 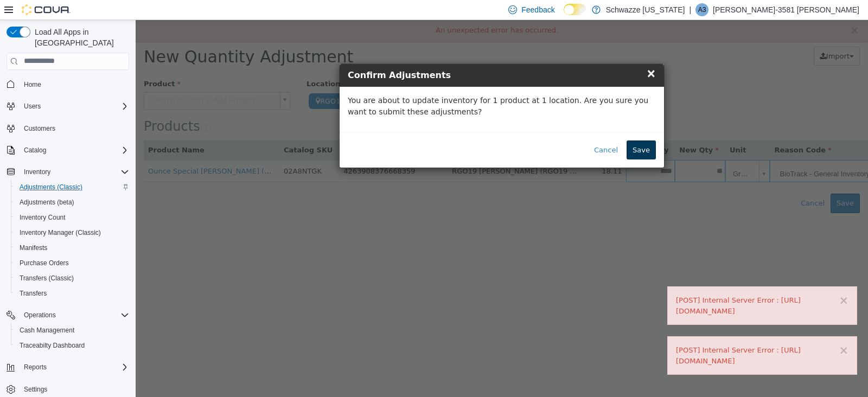 I want to click on span: A3, so click(x=702, y=10).